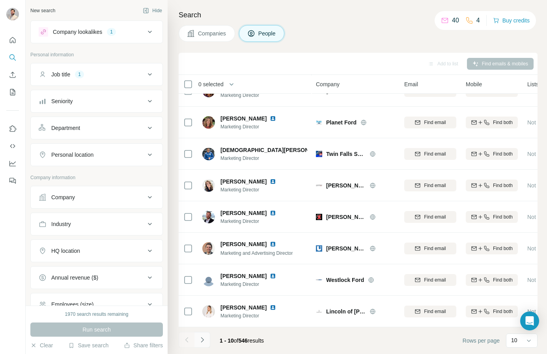  Describe the element at coordinates (13, 164) in the screenshot. I see `button: Dashboard` at that location.